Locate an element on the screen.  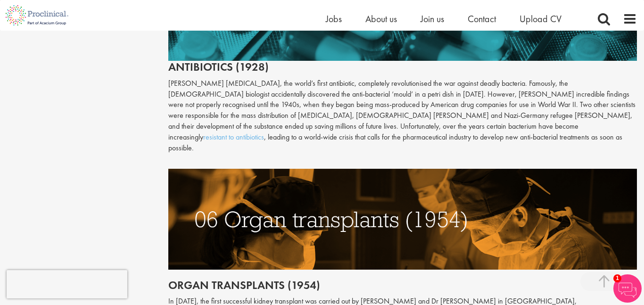
a: resistant to antibiotics is located at coordinates (233, 136).